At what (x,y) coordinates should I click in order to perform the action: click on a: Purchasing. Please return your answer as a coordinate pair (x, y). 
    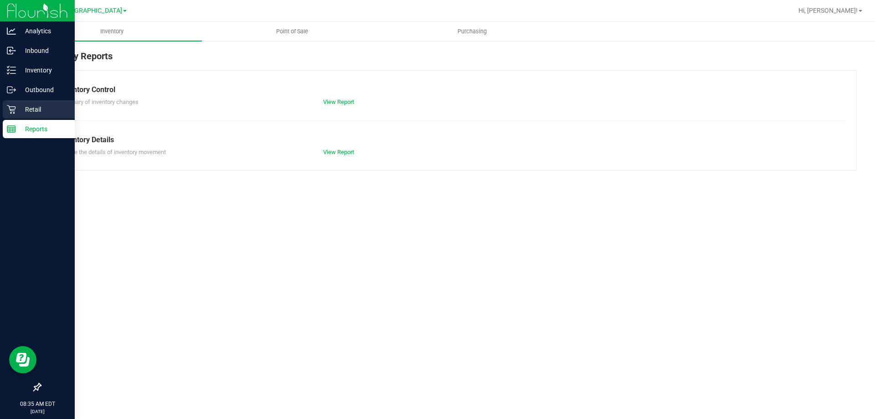
    Looking at the image, I should click on (472, 31).